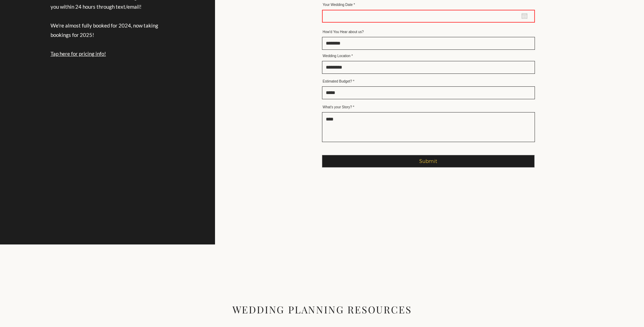  I want to click on span: Submit, so click(428, 161).